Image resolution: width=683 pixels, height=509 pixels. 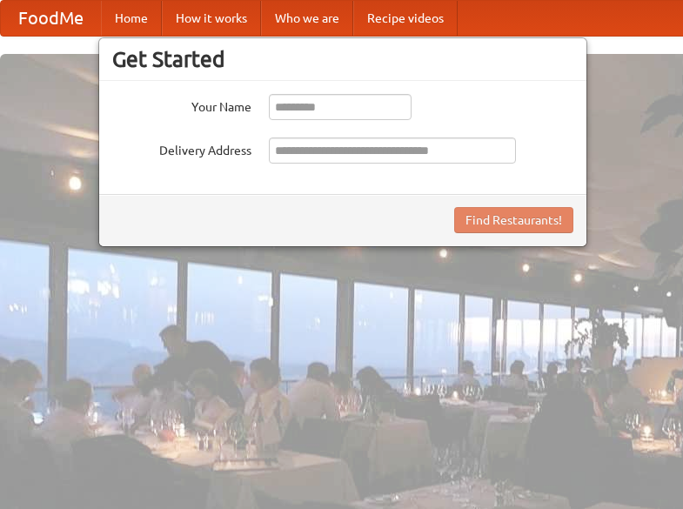 I want to click on button: Find Restaurants!, so click(x=513, y=220).